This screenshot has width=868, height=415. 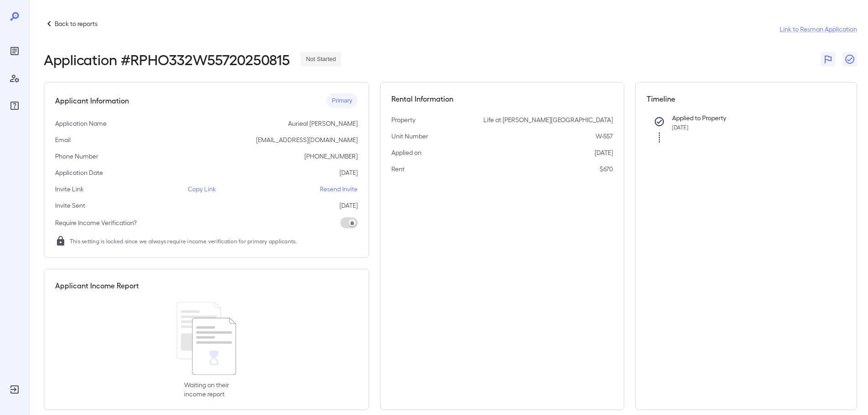 What do you see at coordinates (606, 169) in the screenshot?
I see `p: $670` at bounding box center [606, 169].